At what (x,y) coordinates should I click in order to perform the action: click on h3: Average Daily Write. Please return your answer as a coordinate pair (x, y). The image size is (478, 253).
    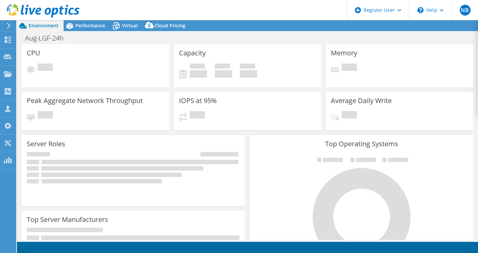
    Looking at the image, I should click on (361, 101).